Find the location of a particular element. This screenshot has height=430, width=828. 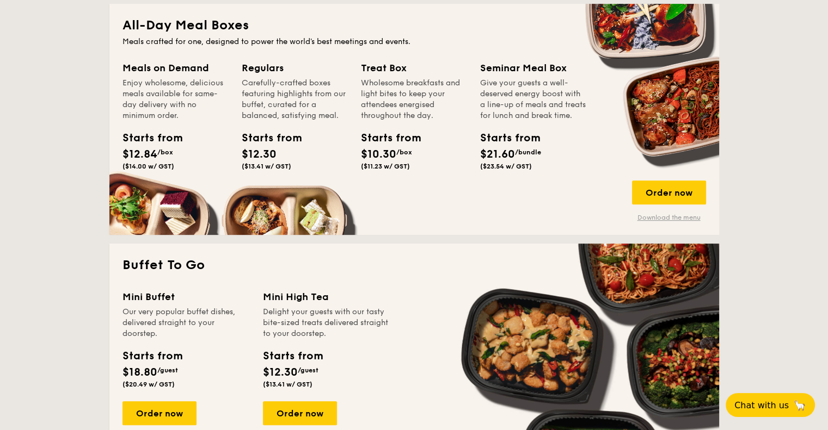

span: ($23.54 w/ GST) is located at coordinates (506, 167).